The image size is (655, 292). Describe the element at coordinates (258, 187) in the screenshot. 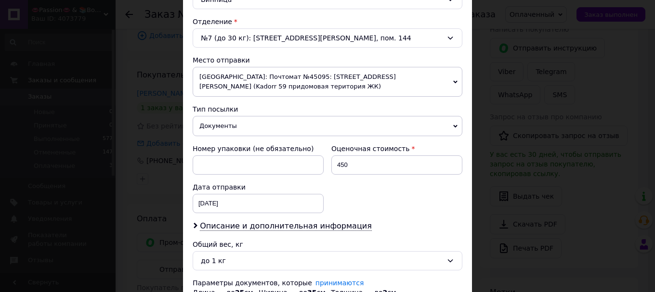

I see `div: Дата отправки` at that location.